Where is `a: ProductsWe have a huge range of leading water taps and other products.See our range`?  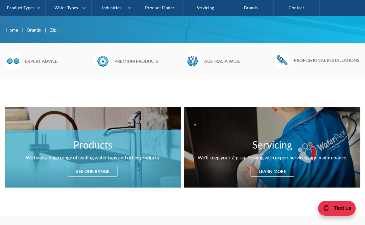 a: ProductsWe have a huge range of leading water taps and other products.See our range is located at coordinates (93, 147).